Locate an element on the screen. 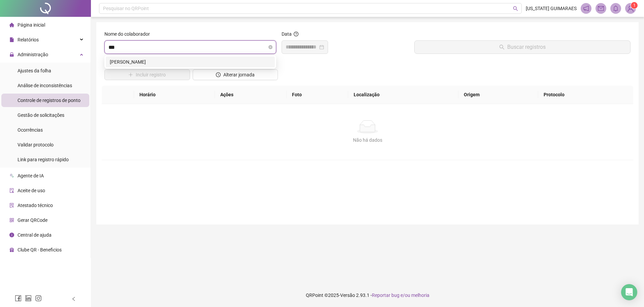 The image size is (644, 307). span: Alterar jornada is located at coordinates (239, 75).